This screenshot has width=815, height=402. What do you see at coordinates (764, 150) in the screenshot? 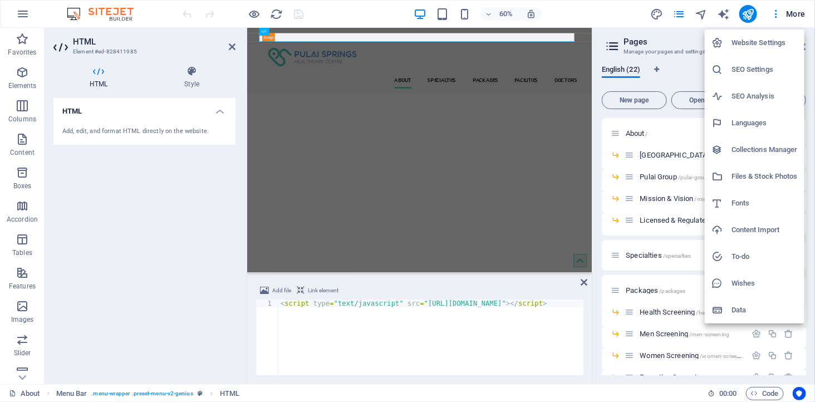
I see `h6: Collections Manager` at bounding box center [764, 150].